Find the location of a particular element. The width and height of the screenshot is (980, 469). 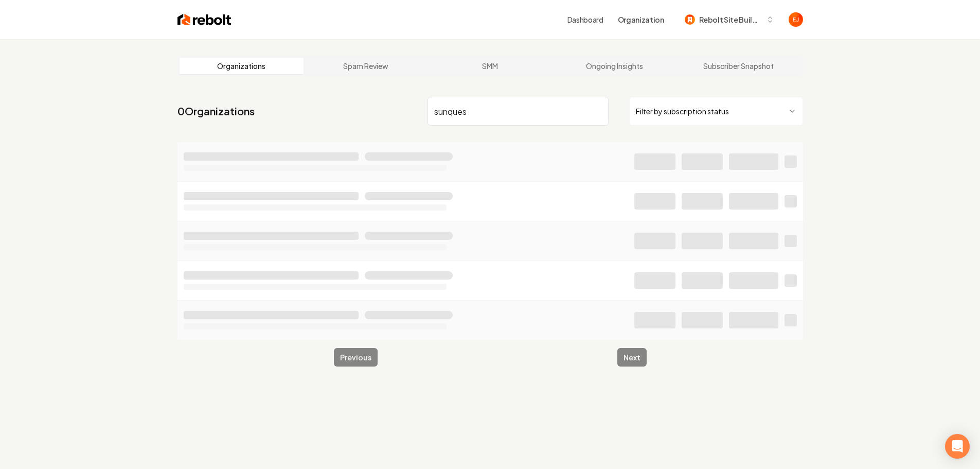

a: Dashboard is located at coordinates (586, 19).